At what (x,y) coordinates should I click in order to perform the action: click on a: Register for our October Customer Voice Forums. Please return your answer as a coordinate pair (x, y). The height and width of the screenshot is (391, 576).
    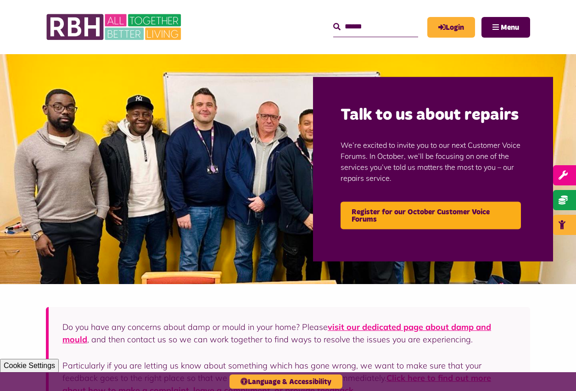
    Looking at the image, I should click on (431, 216).